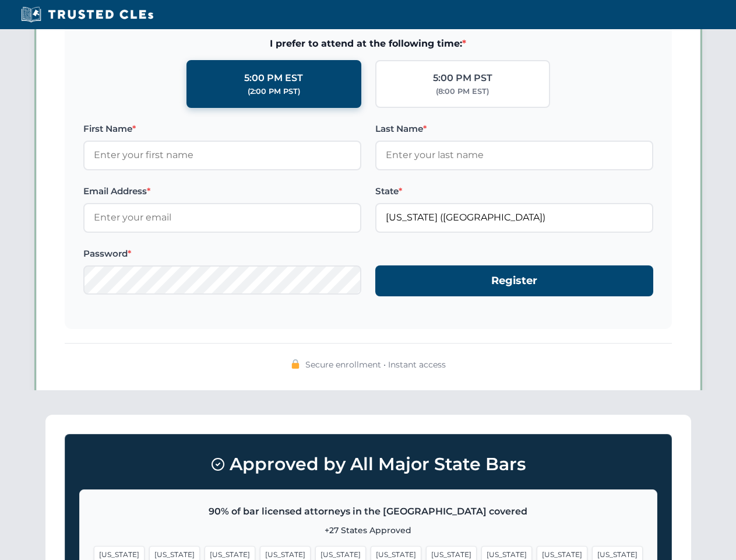 The width and height of the screenshot is (736, 560). What do you see at coordinates (222, 218) in the screenshot?
I see `input: Enter your email` at bounding box center [222, 218].